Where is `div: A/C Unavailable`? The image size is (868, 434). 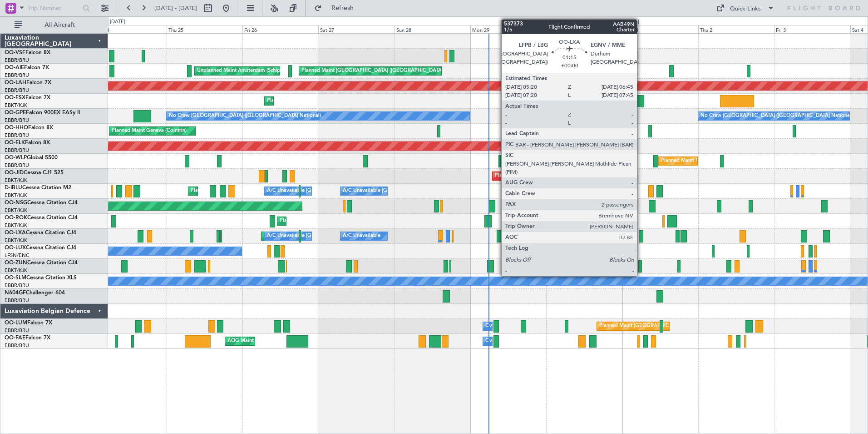 div: A/C Unavailable is located at coordinates (362, 236).